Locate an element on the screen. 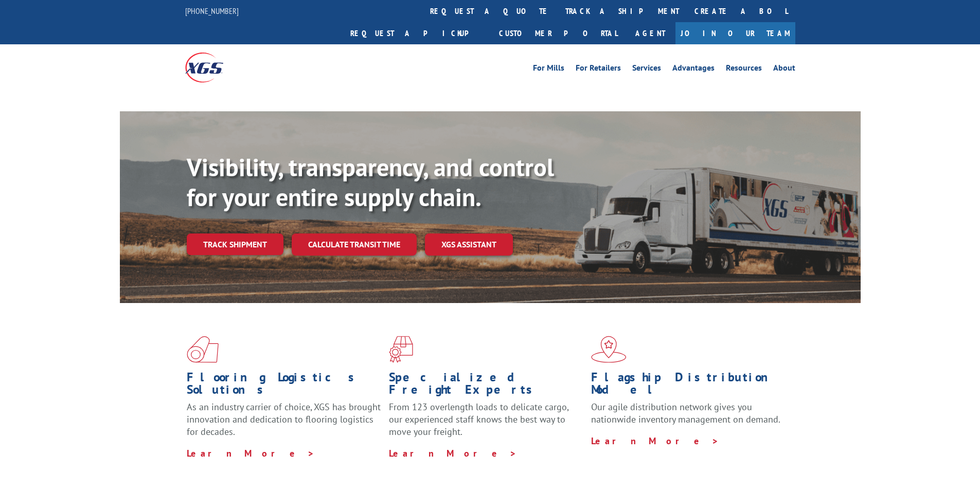  a: Request a pickup is located at coordinates (417, 33).